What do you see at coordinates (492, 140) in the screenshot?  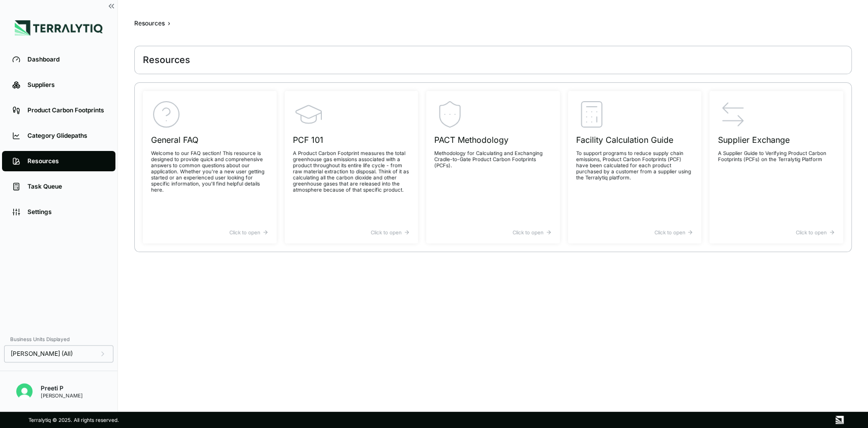 I see `h3: PACT Methodology` at bounding box center [492, 140].